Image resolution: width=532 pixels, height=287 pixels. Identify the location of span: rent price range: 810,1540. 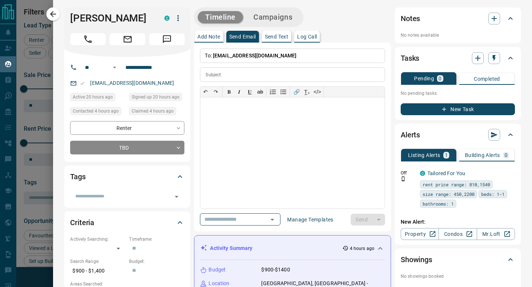
(456, 185).